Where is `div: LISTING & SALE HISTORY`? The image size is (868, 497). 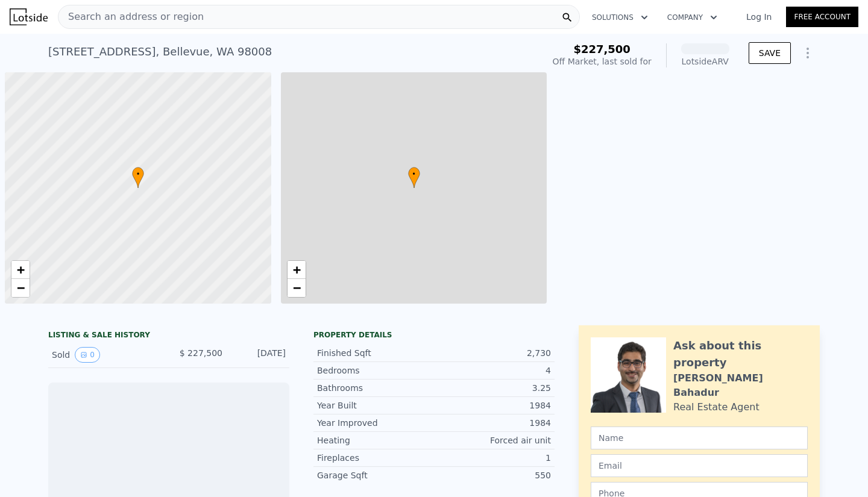 div: LISTING & SALE HISTORY is located at coordinates (169, 336).